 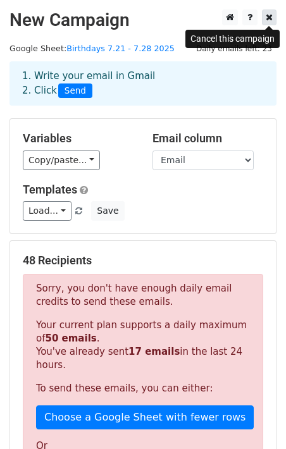 What do you see at coordinates (143, 20) in the screenshot?
I see `h2: New Campaign` at bounding box center [143, 20].